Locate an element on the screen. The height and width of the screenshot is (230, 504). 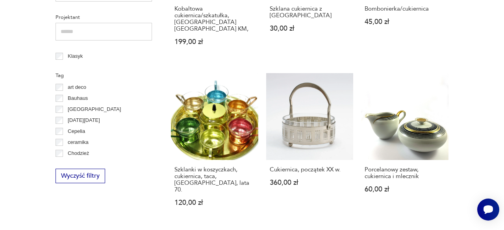
p: ceramika is located at coordinates (78, 143).